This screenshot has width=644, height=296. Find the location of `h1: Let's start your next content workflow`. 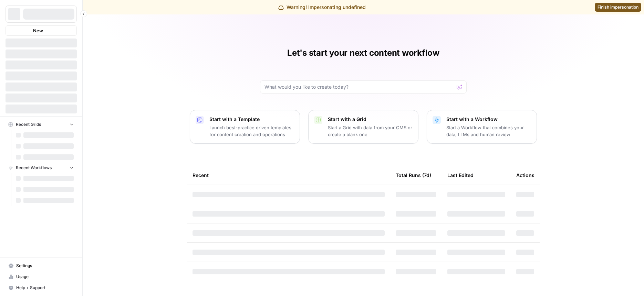

h1: Let's start your next content workflow is located at coordinates (364, 53).